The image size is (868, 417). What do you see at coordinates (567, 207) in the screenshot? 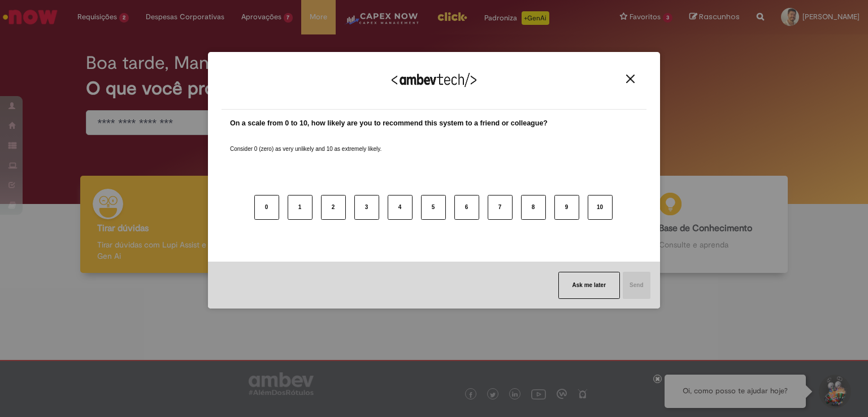
I see `button: 9` at bounding box center [567, 207].